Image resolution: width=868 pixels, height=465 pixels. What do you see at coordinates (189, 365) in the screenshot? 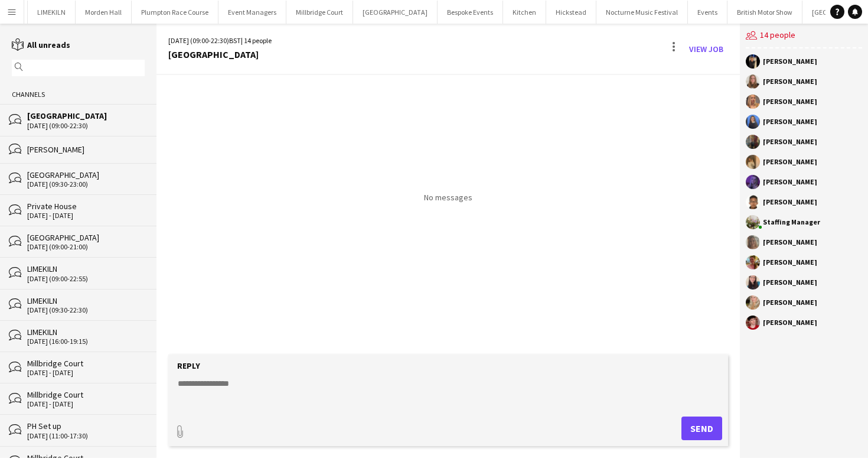
I see `label: Reply` at bounding box center [189, 365].